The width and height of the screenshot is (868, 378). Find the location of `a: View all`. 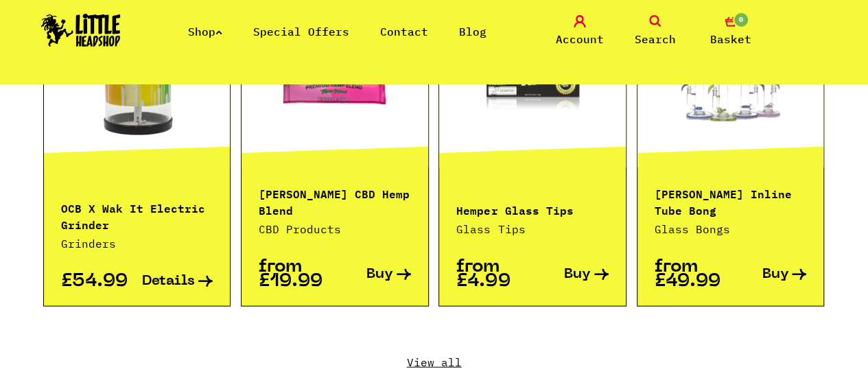

a: View all is located at coordinates (434, 362).